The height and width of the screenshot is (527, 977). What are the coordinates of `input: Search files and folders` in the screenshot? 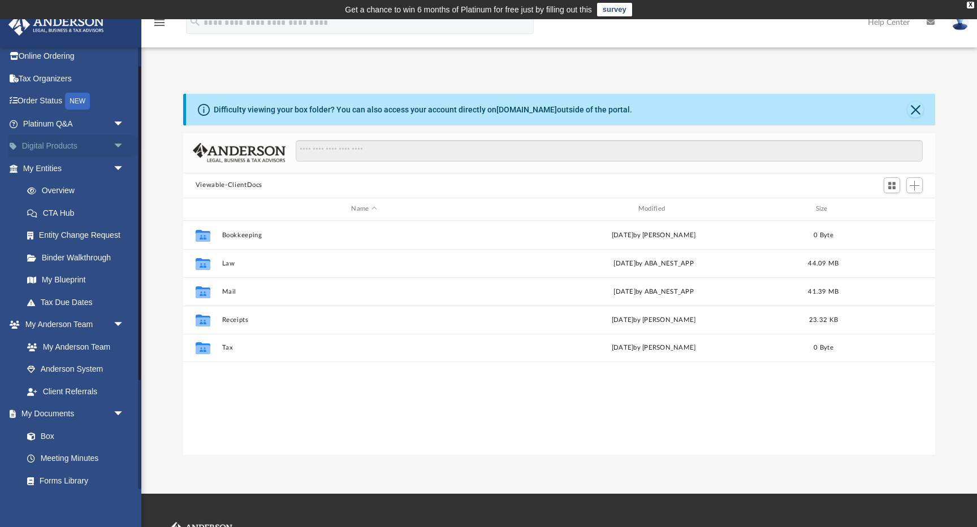 It's located at (609, 151).